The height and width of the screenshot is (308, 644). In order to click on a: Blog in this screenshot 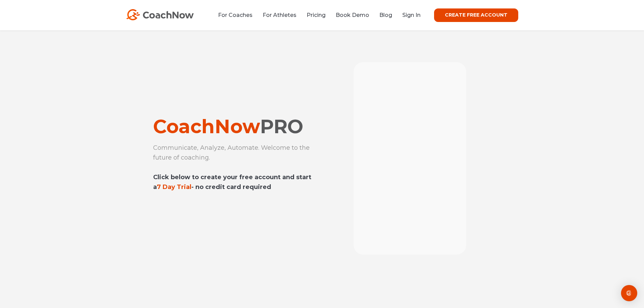, I will do `click(386, 15)`.